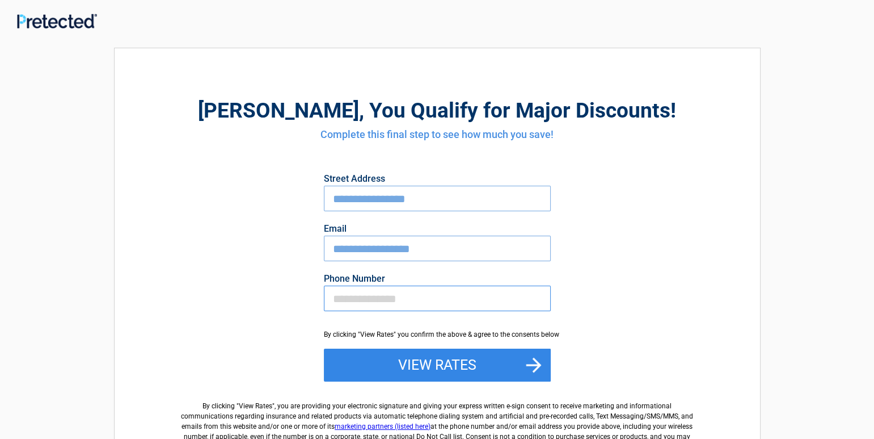 Image resolution: width=874 pixels, height=439 pixels. I want to click on a: marketing partners (listed here), so click(382, 426).